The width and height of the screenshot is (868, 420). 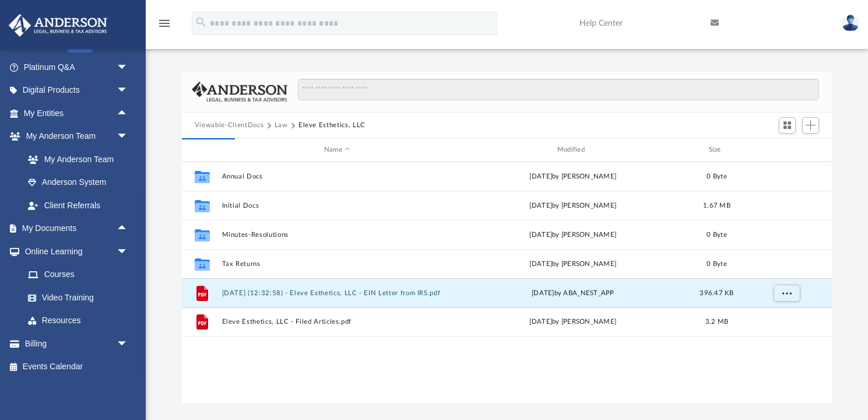 What do you see at coordinates (717, 150) in the screenshot?
I see `div: Size` at bounding box center [717, 150].